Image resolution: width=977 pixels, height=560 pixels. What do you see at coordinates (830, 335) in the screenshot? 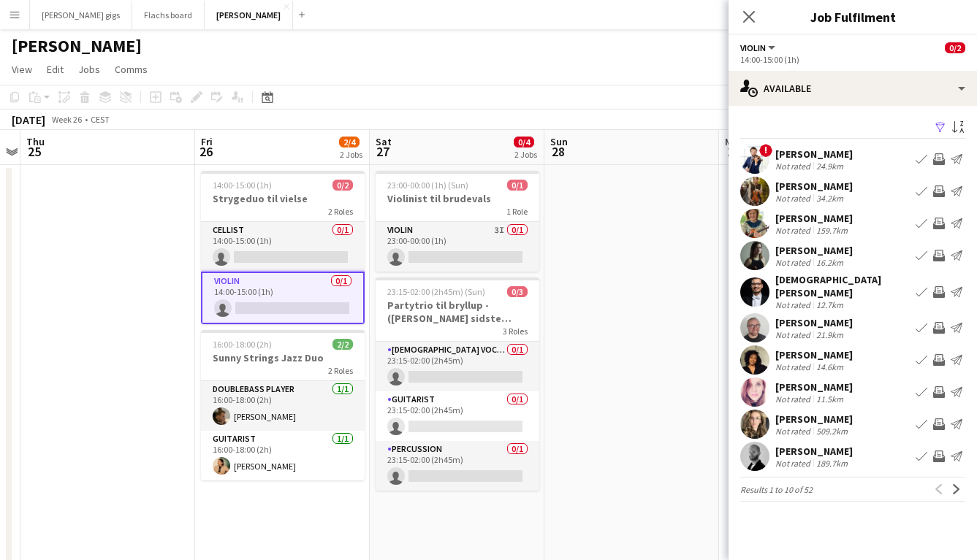
I see `div: 21.9km` at bounding box center [830, 335].